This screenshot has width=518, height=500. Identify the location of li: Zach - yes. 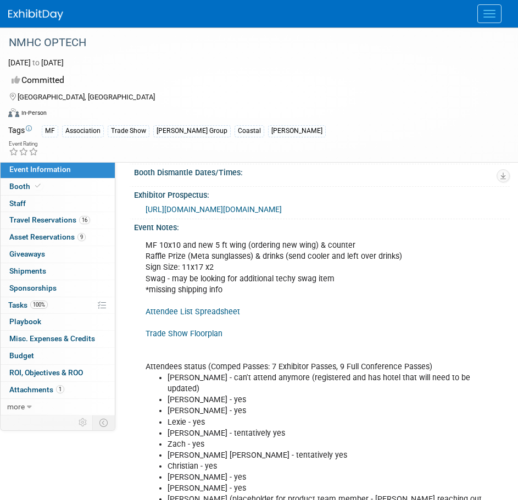
(325, 444).